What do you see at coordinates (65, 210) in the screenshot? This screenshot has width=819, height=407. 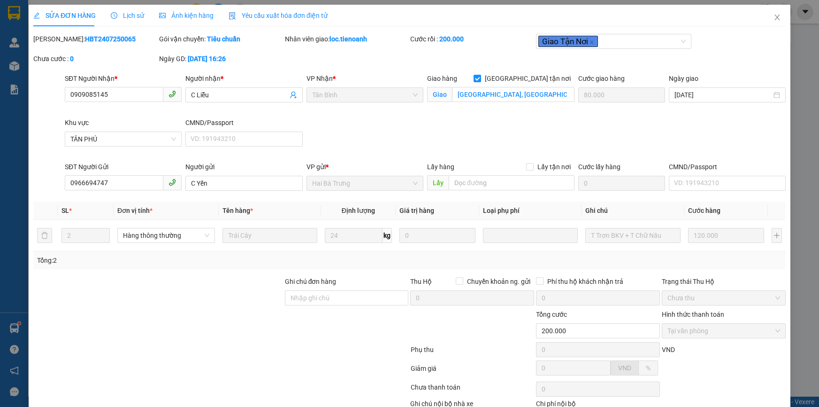 I see `span: SL` at bounding box center [65, 210].